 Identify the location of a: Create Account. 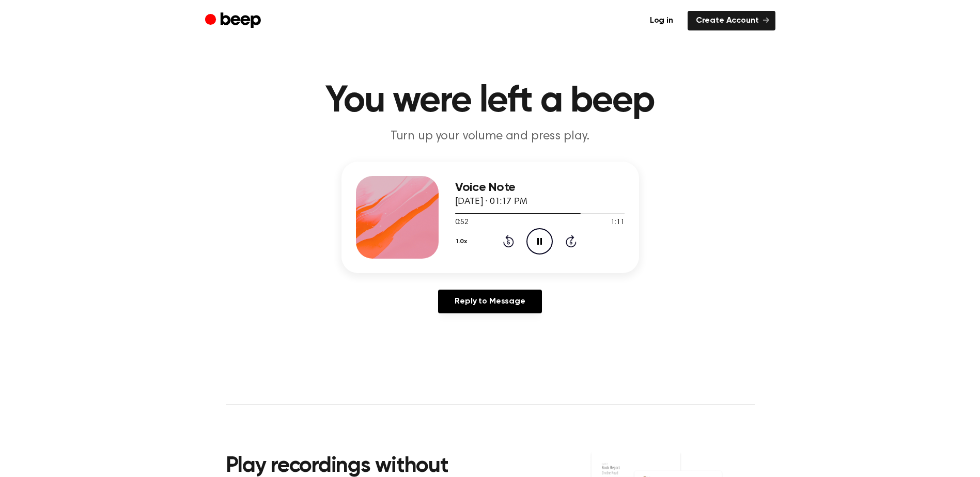
(731, 21).